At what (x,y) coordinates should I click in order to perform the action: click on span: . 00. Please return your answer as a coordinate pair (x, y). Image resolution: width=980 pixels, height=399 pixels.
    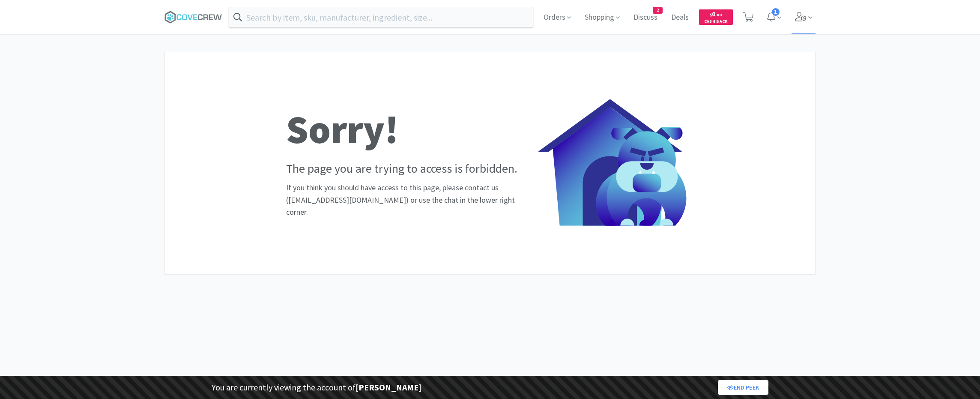
    Looking at the image, I should click on (719, 15).